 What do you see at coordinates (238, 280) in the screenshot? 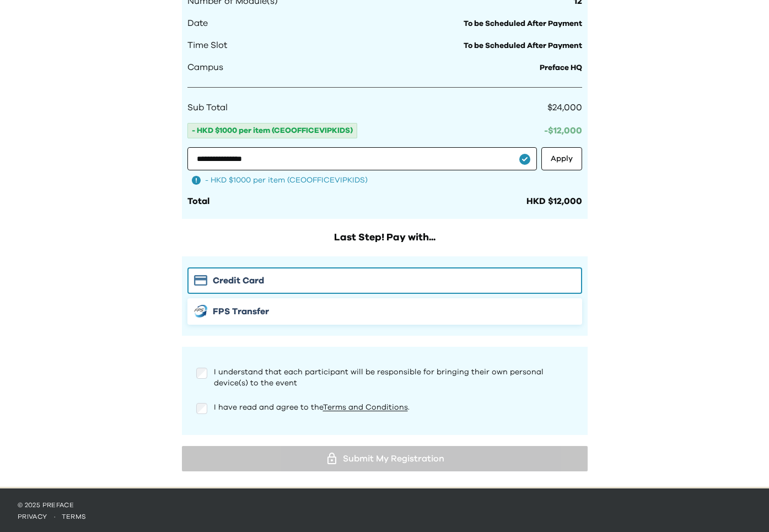
I see `span: Credit Card` at bounding box center [238, 280].